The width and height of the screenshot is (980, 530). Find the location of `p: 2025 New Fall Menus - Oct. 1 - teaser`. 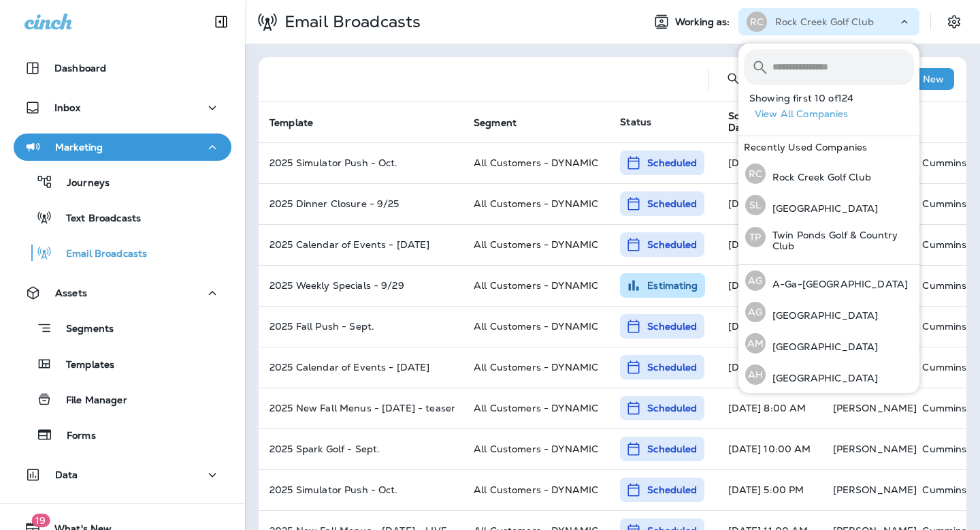

p: 2025 New Fall Menus - Oct. 1 - teaser is located at coordinates (361, 408).